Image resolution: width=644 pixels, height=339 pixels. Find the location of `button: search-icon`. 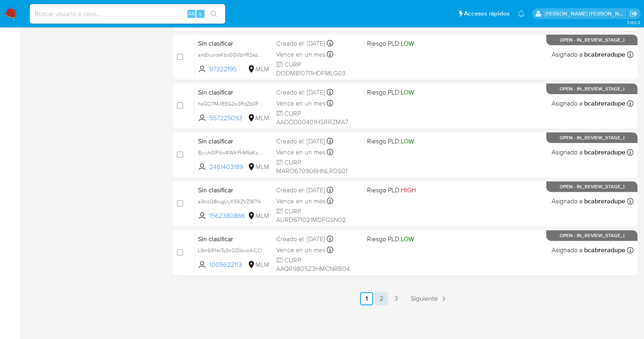

button: search-icon is located at coordinates (214, 14).